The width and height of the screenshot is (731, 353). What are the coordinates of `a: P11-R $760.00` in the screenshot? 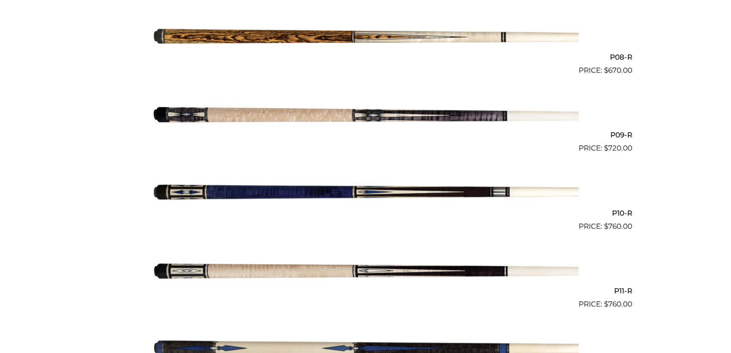 It's located at (366, 272).